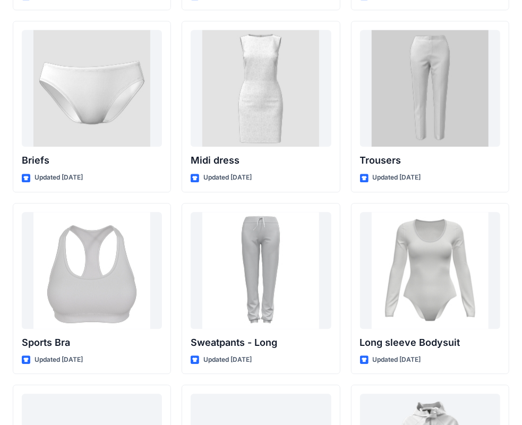 This screenshot has height=425, width=522. What do you see at coordinates (261, 270) in the screenshot?
I see `a: Sweatpants - Long` at bounding box center [261, 270].